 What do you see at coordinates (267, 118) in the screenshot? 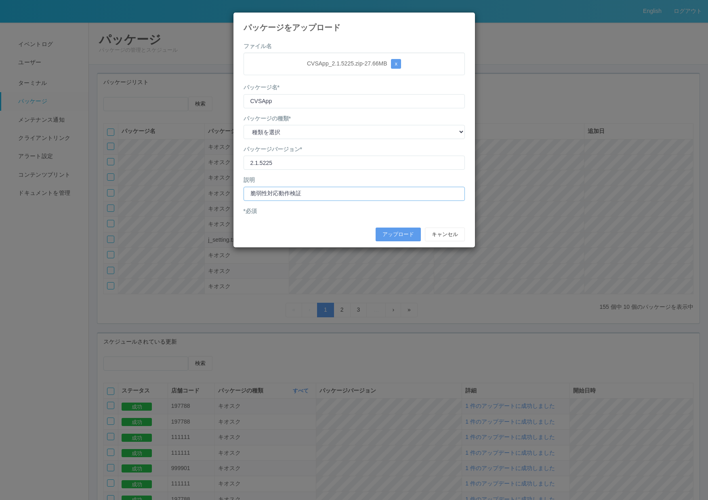
I see `label: パッケージの種類*` at bounding box center [267, 118].